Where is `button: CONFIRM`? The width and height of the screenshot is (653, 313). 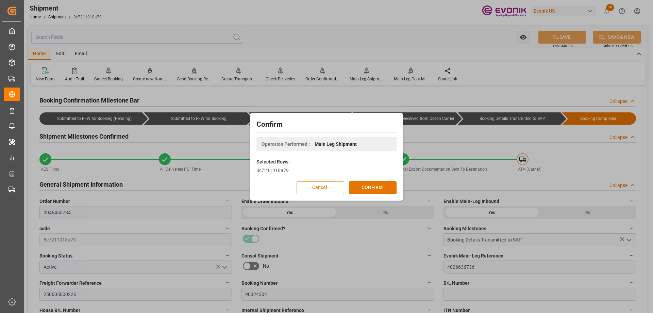
button: CONFIRM is located at coordinates (373, 187).